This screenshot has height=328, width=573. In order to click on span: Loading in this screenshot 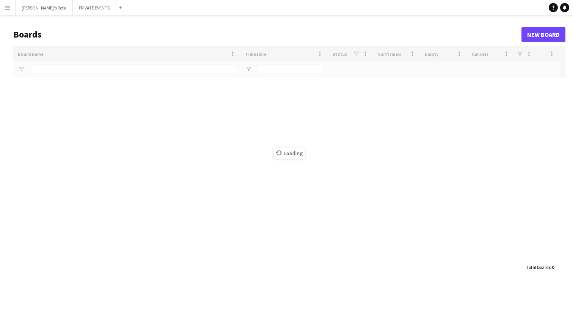, I will do `click(289, 153)`.